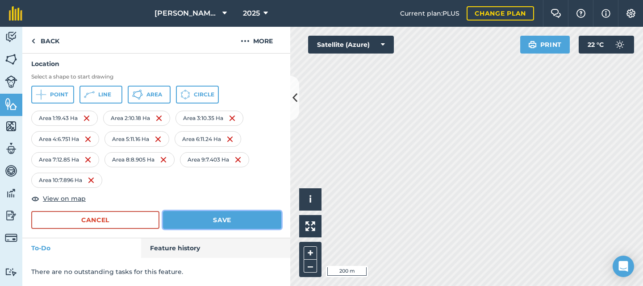 The width and height of the screenshot is (643, 286). I want to click on div: Area 8 : 8.905 Ha, so click(139, 160).